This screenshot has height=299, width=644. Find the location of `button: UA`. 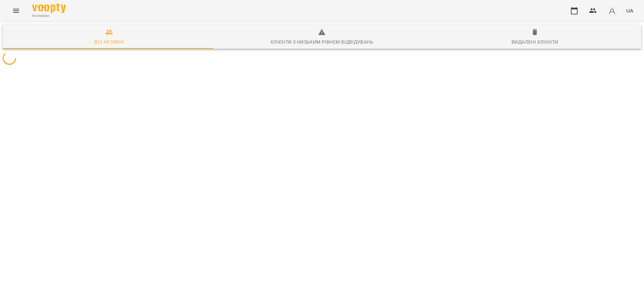

button: UA is located at coordinates (630, 10).